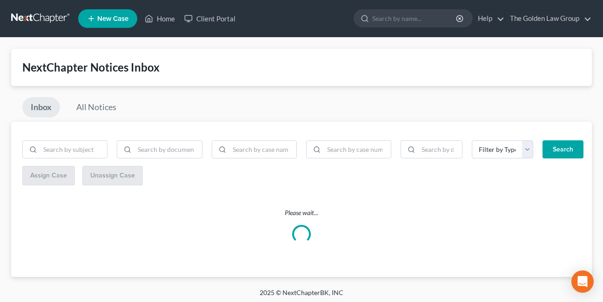 Image resolution: width=603 pixels, height=302 pixels. I want to click on a: Client Portal, so click(210, 19).